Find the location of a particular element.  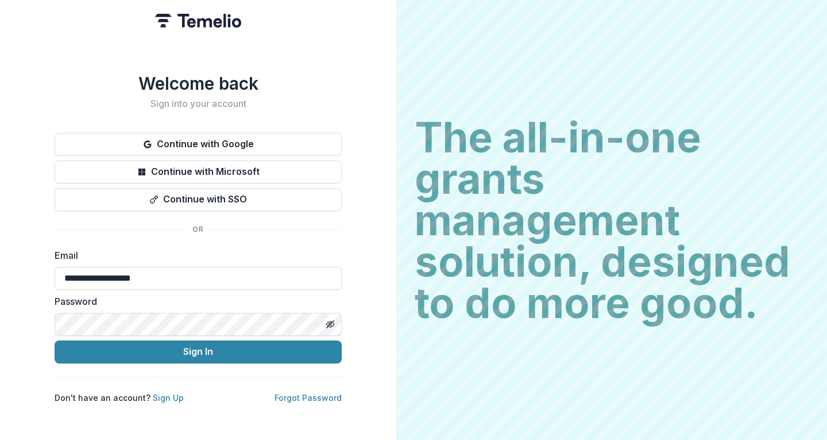

button: Continue with SSO is located at coordinates (198, 199).